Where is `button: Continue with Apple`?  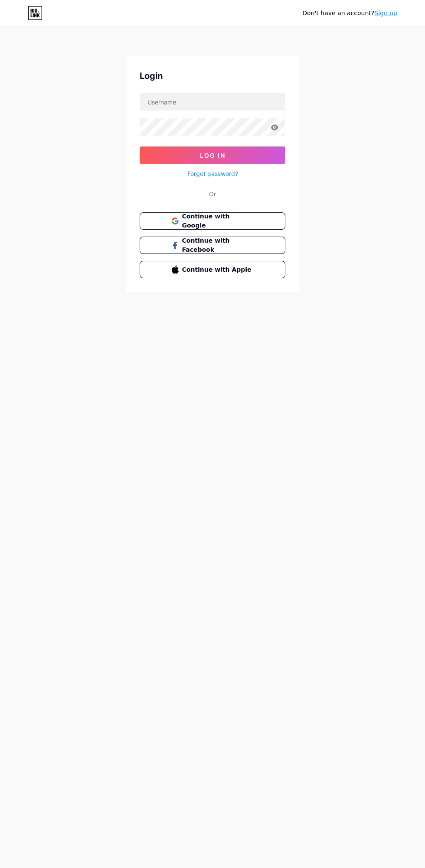
button: Continue with Apple is located at coordinates (212, 270).